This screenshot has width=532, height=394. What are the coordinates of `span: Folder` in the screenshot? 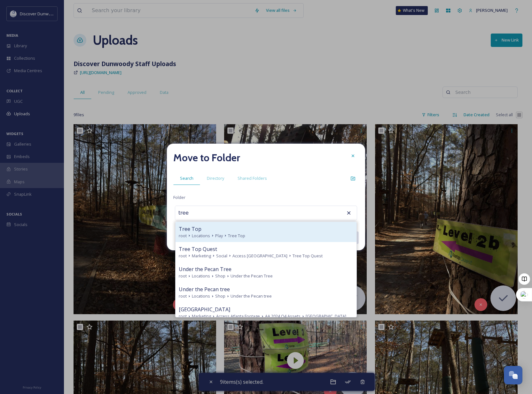 It's located at (179, 197).